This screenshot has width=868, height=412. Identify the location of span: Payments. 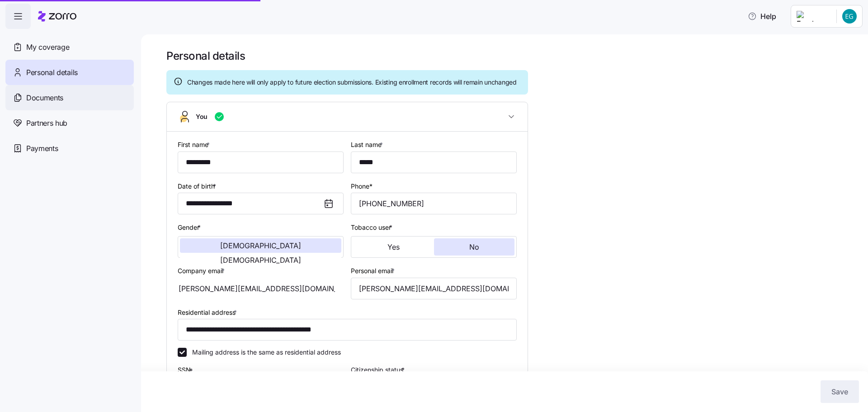
(42, 149).